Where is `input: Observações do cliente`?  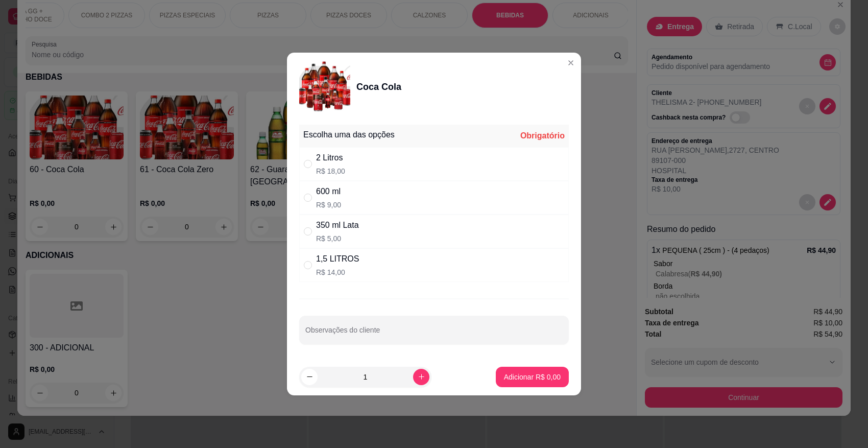 input: Observações do cliente is located at coordinates (434, 334).